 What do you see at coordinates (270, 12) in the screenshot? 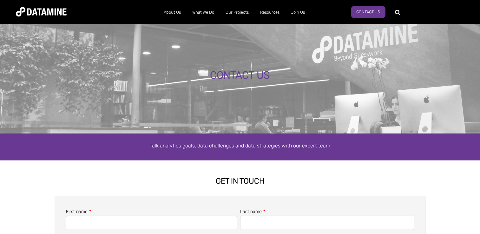
I see `a: Resources` at bounding box center [270, 12].